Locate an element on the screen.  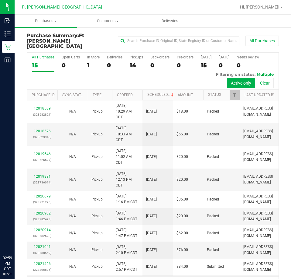
a: Sync Status is located at coordinates (74, 95).